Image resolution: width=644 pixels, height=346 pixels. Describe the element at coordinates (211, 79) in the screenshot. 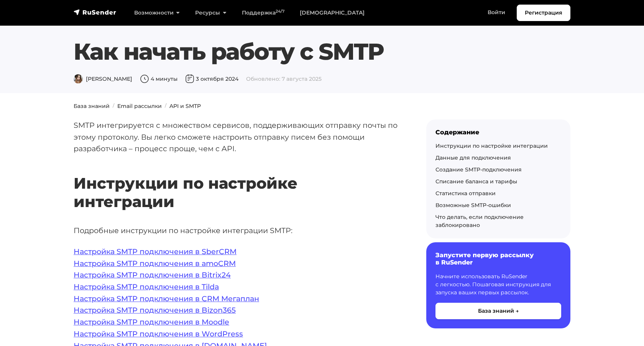

I see `span: 3 октября 2024` at that location.